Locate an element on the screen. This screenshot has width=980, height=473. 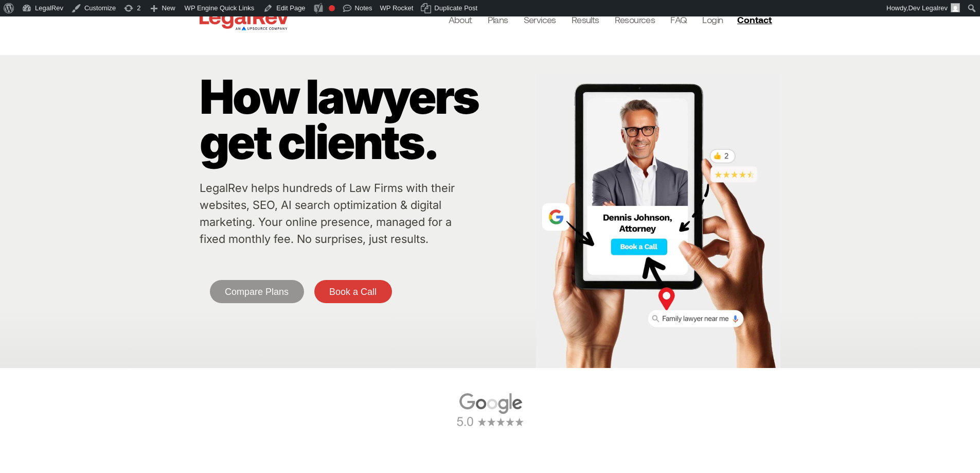
div: 1 of 6 is located at coordinates (490, 409).